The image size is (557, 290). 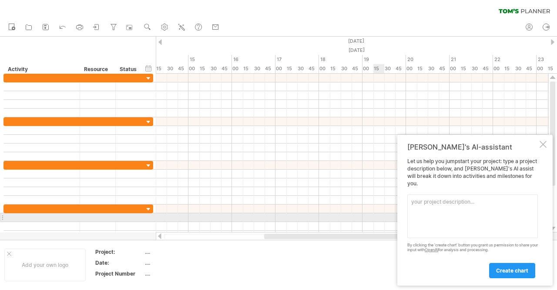 I want to click on div: Project:, so click(x=119, y=251).